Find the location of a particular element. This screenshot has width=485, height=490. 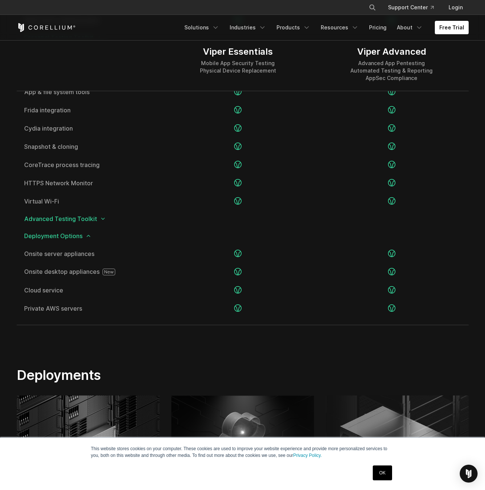

a: Login is located at coordinates (456, 7).